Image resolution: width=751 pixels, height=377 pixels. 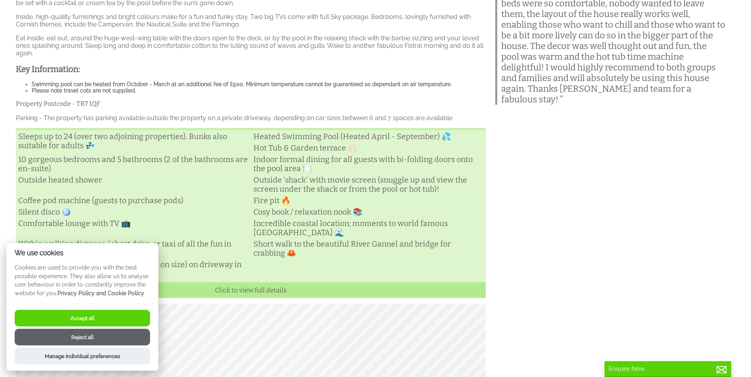 What do you see at coordinates (368, 201) in the screenshot?
I see `li: Fire pit 🔥` at bounding box center [368, 201].